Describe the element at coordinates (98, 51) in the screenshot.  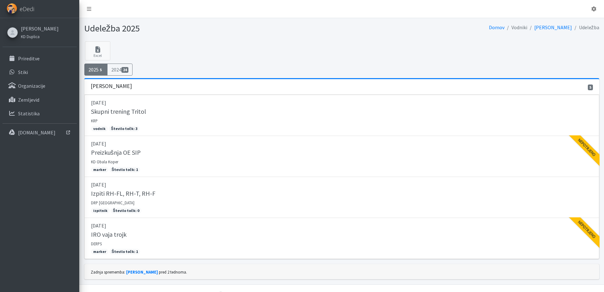
I see `a: Excel` at that location.